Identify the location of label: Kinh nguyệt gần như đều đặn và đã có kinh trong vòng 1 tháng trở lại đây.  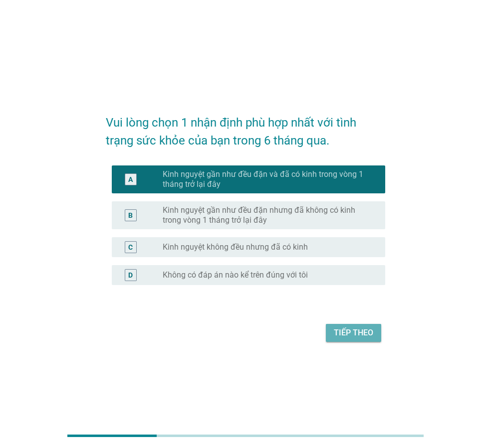
(266, 179).